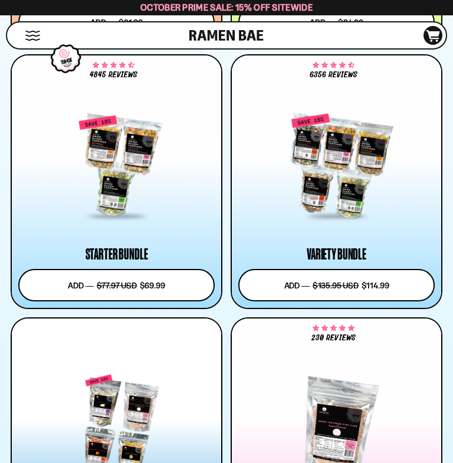  I want to click on span: 6356 reviews, so click(333, 75).